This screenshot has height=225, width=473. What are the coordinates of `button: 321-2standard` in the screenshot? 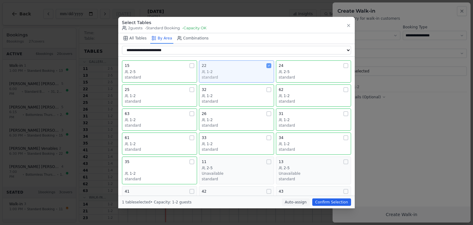 It's located at (237, 96).